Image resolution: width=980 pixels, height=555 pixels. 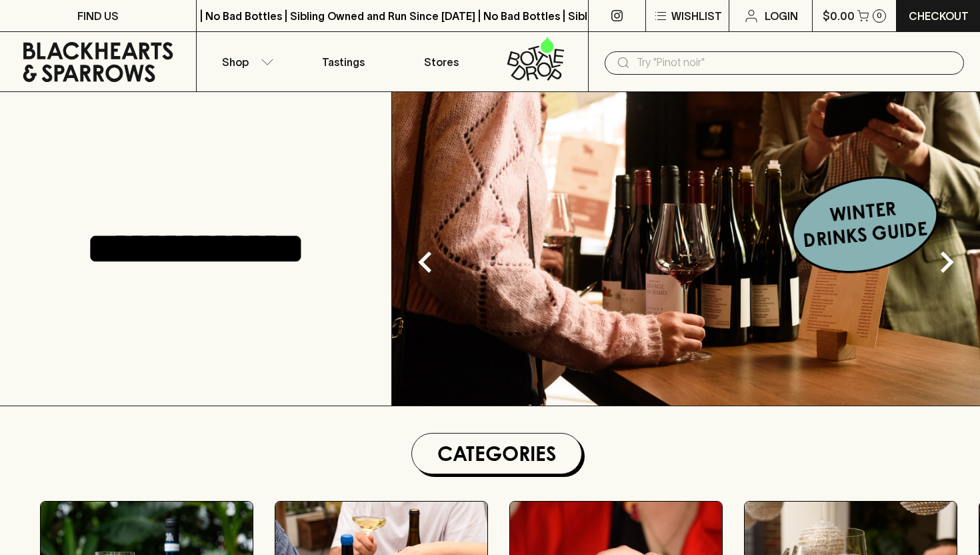 What do you see at coordinates (795, 63) in the screenshot?
I see `input: Try "Pinot noir"` at bounding box center [795, 63].